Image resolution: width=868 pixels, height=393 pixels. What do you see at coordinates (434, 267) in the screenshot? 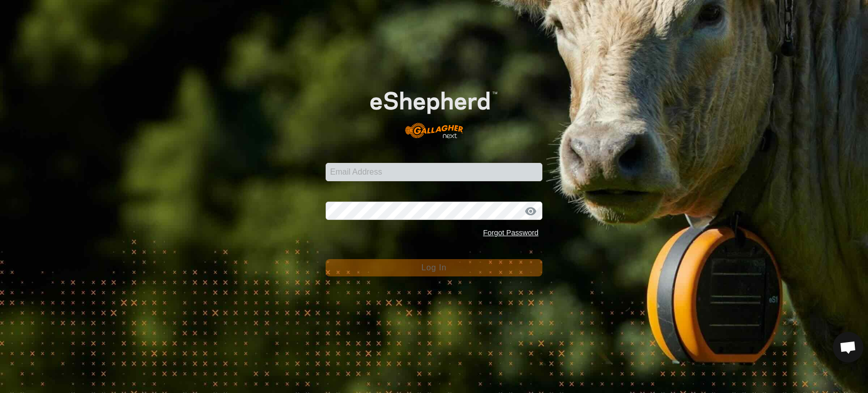
I see `span: Log In` at bounding box center [434, 267].